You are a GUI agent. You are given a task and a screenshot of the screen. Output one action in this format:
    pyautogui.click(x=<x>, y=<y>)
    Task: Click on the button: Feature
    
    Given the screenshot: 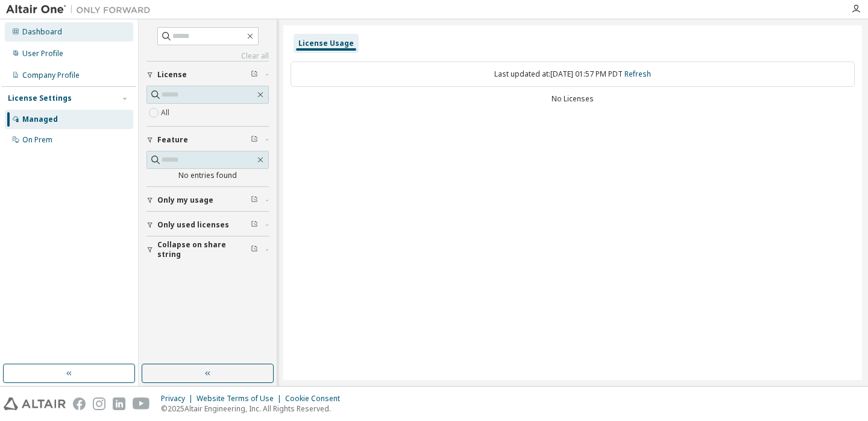 What is the action you would take?
    pyautogui.click(x=207, y=140)
    